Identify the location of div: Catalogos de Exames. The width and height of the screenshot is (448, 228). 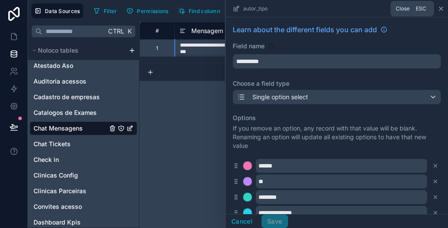
(83, 113).